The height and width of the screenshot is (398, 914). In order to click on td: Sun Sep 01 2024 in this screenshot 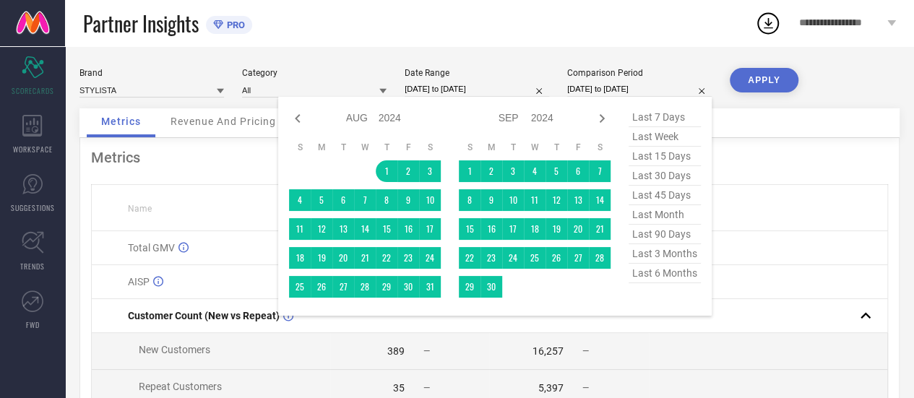, I will do `click(470, 171)`.